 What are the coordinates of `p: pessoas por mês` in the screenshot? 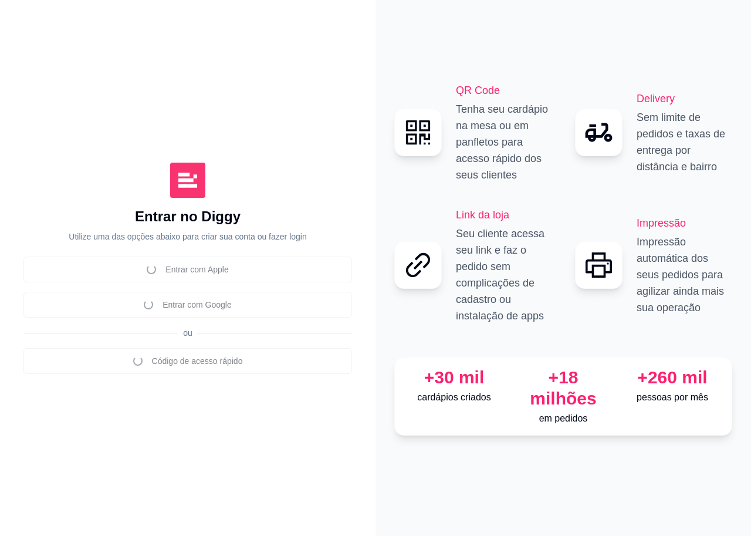 It's located at (672, 397).